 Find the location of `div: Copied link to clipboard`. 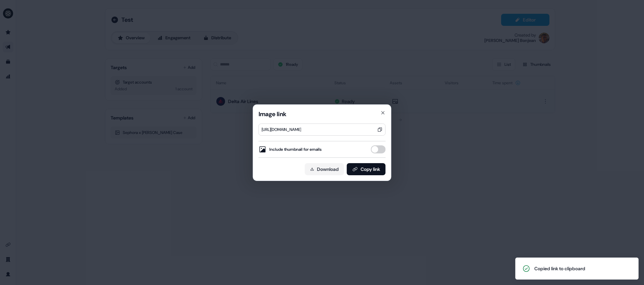

div: Copied link to clipboard is located at coordinates (560, 269).